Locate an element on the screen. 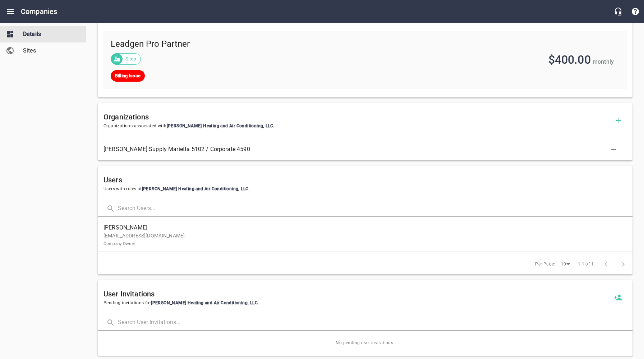 The height and width of the screenshot is (359, 644). h6: Users is located at coordinates (365, 180).